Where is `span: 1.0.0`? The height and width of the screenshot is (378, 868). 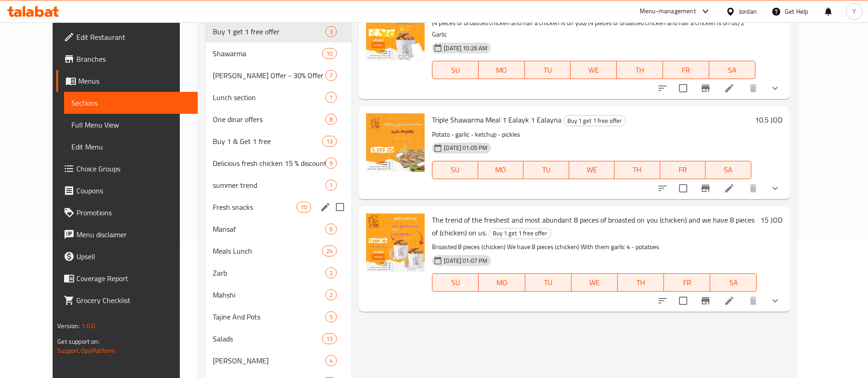 span: 1.0.0 is located at coordinates (88, 326).